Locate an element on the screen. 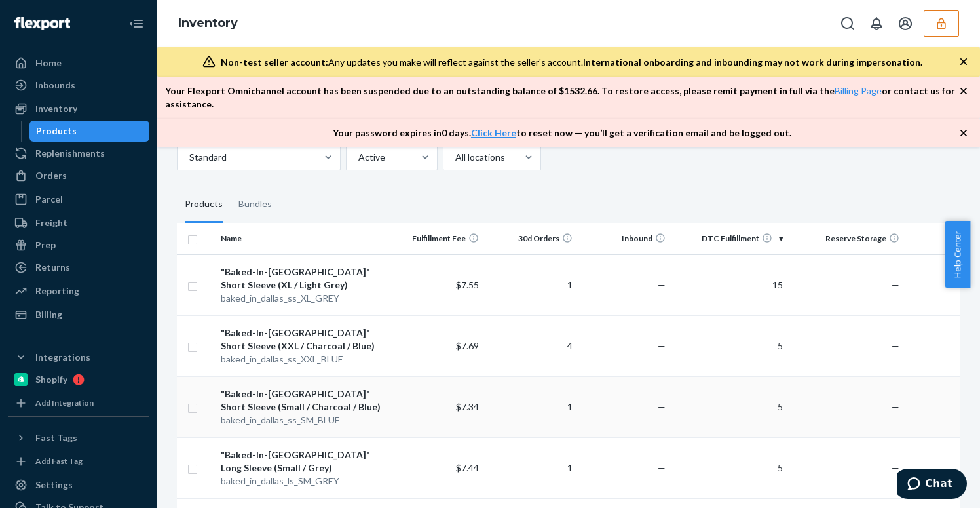 This screenshot has width=980, height=508. a: Prep is located at coordinates (79, 245).